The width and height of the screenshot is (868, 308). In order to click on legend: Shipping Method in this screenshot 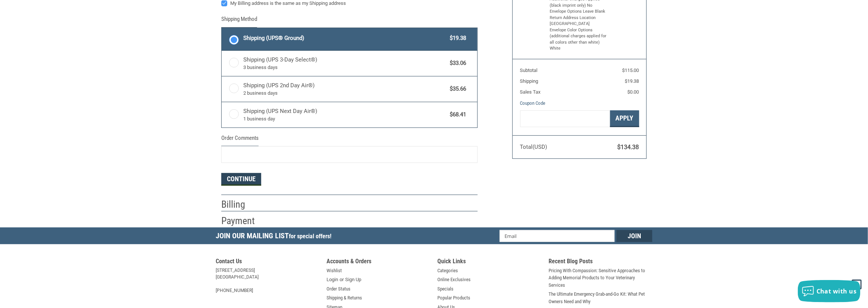, I will do `click(239, 21)`.